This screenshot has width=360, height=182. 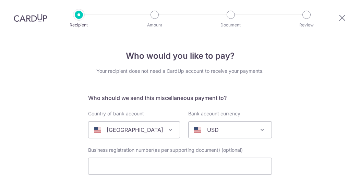 I want to click on p: Amount, so click(x=155, y=25).